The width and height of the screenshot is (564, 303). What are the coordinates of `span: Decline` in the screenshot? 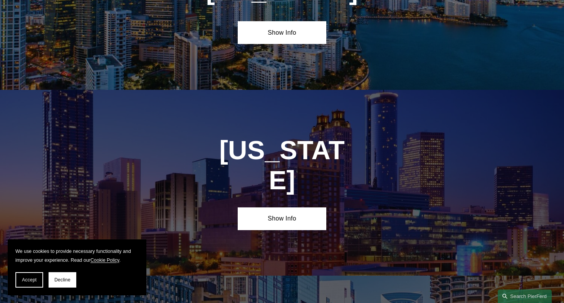 It's located at (62, 280).